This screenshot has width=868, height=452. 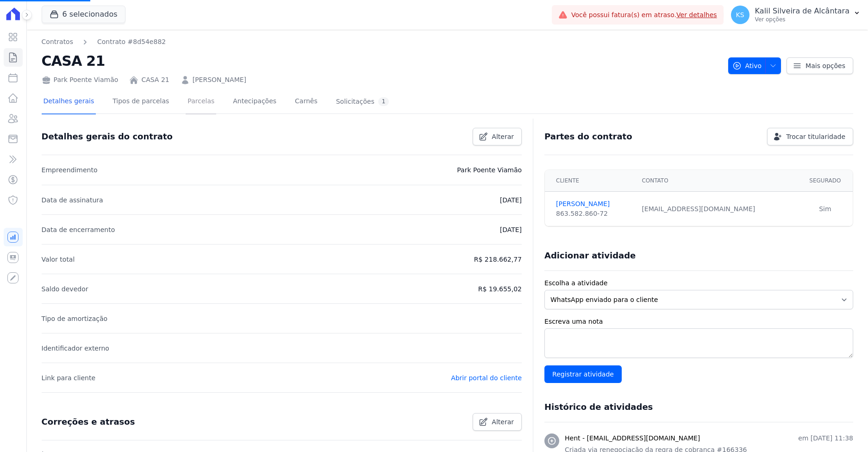 I want to click on a: Tipos de parcelas, so click(x=141, y=102).